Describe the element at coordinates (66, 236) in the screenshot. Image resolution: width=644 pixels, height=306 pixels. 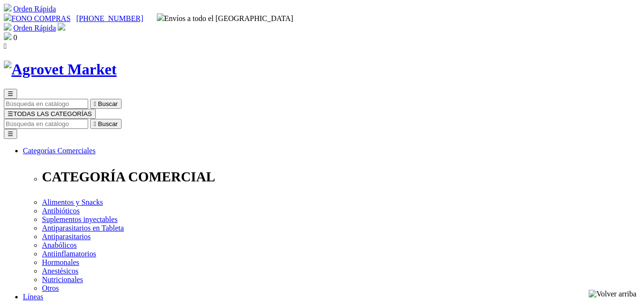
I see `span: Antiparasitarios` at that location.